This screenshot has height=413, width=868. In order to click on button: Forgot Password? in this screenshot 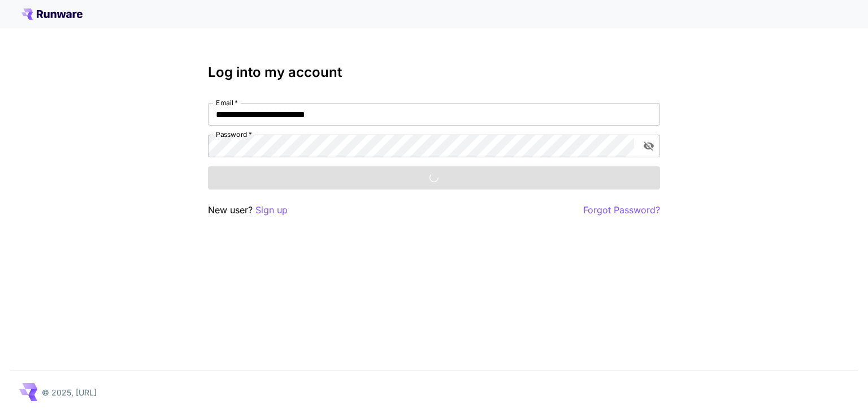, I will do `click(622, 210)`.